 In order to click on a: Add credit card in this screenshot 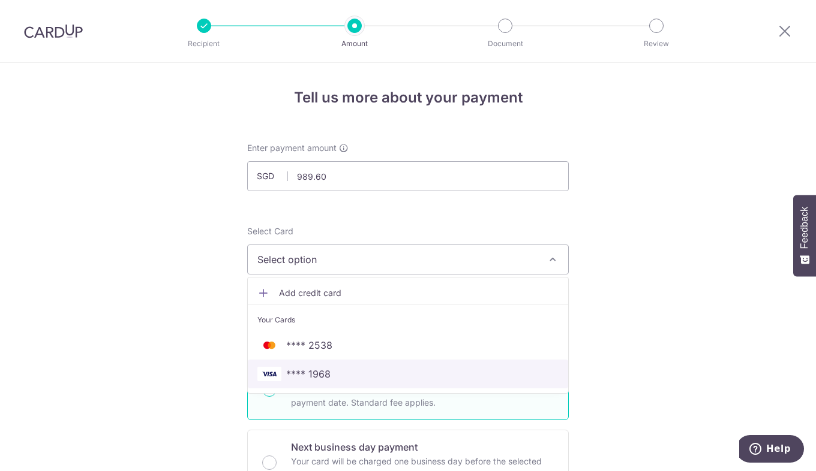, I will do `click(408, 293)`.